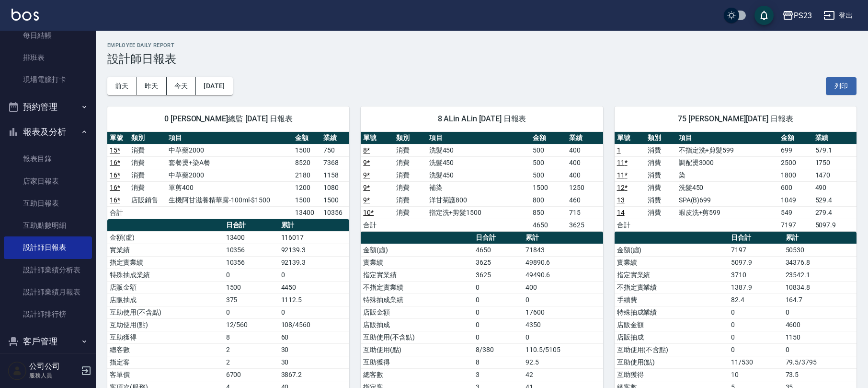 The image size is (868, 388). I want to click on button: 昨天, so click(152, 86).